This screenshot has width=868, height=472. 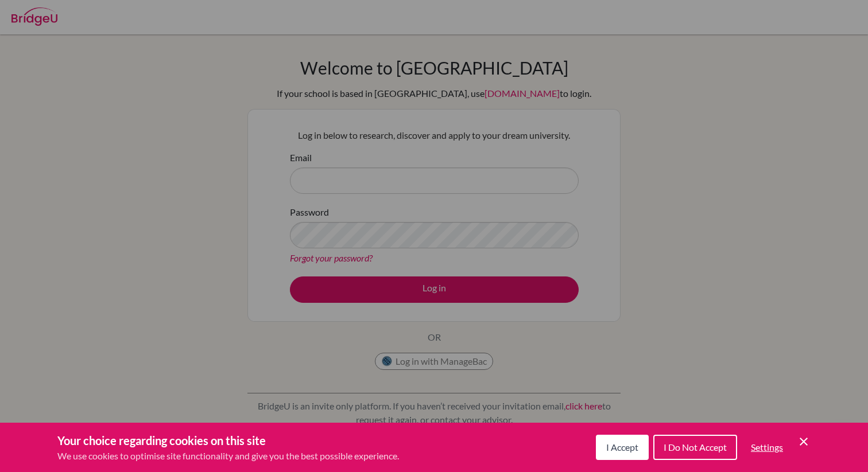 I want to click on button: I Do Not Accept, so click(x=695, y=448).